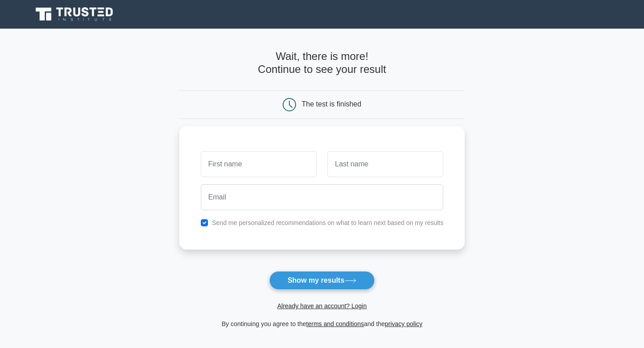 The width and height of the screenshot is (644, 348). What do you see at coordinates (259, 164) in the screenshot?
I see `input: First name` at bounding box center [259, 164].